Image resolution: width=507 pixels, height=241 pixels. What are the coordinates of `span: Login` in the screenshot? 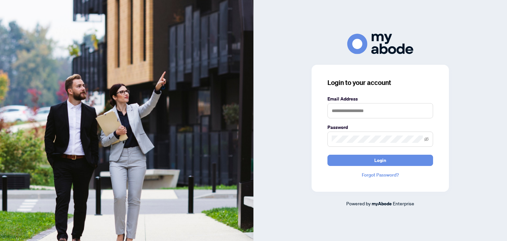 It's located at (380, 160).